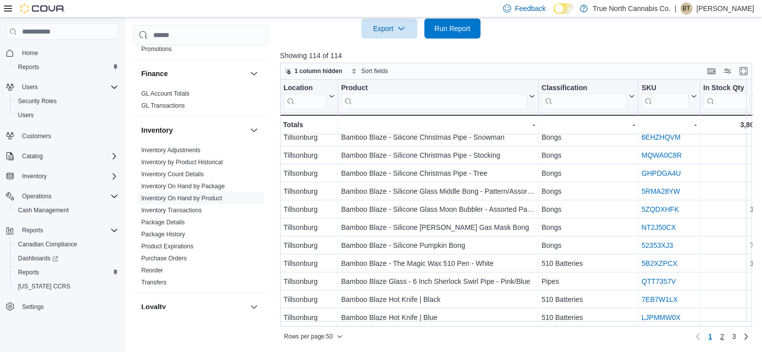  Describe the element at coordinates (26, 115) in the screenshot. I see `a: Users` at that location.